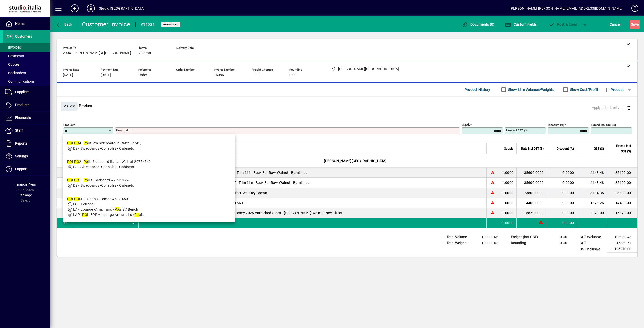 This screenshot has width=644, height=328. Describe the element at coordinates (69, 125) in the screenshot. I see `mat-label: Product` at that location.